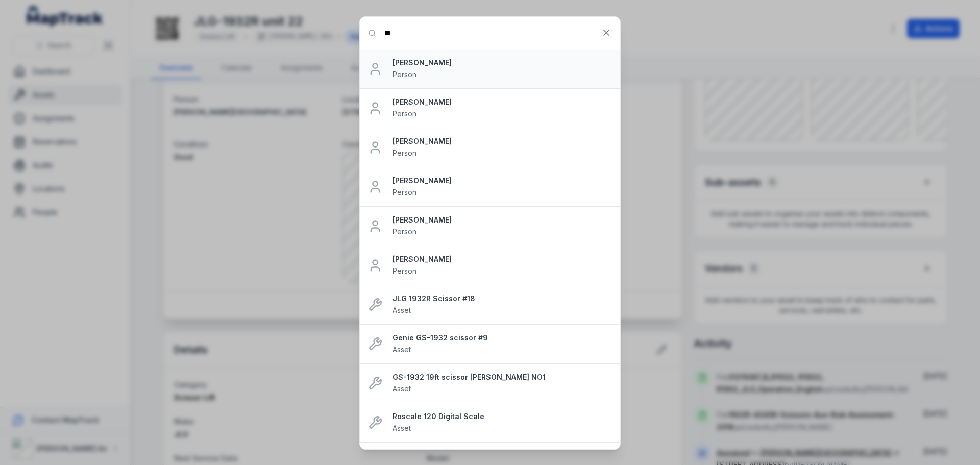 The height and width of the screenshot is (465, 980). What do you see at coordinates (502, 423) in the screenshot?
I see `a: Roscale 120 Digital ScaleAsset` at bounding box center [502, 423].